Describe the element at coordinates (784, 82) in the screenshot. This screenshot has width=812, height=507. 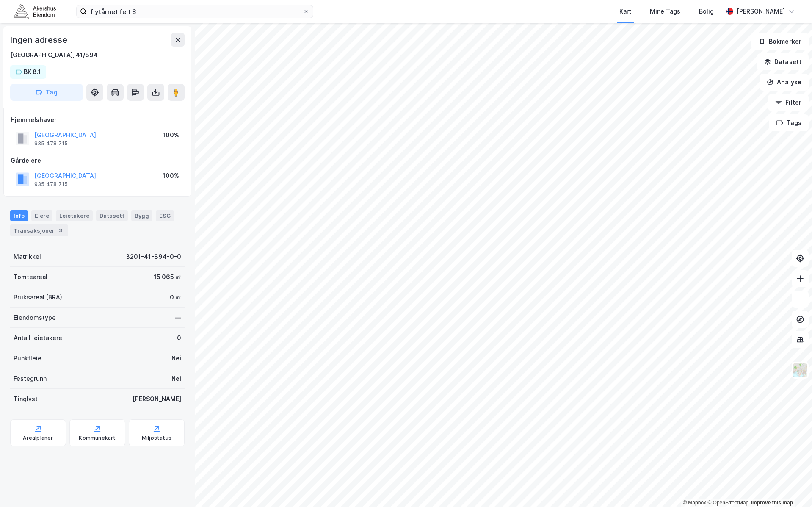
I see `button: Analyse` at that location.